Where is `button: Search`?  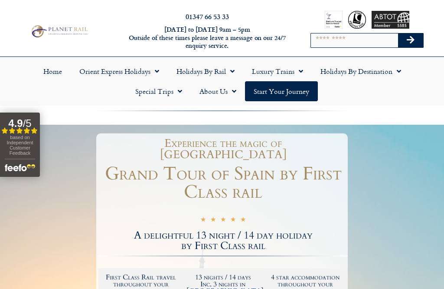 button: Search is located at coordinates (411, 40).